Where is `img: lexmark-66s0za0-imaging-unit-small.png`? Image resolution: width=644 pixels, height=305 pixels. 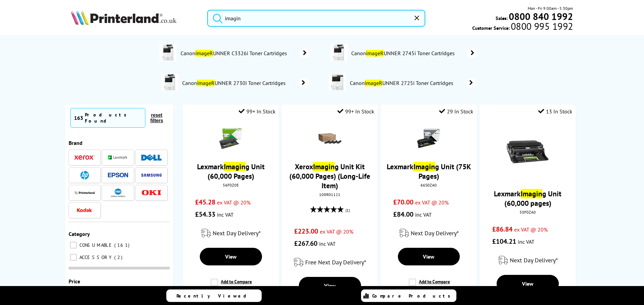 img: lexmark-66s0za0-imaging-unit-small.png is located at coordinates (428, 138).